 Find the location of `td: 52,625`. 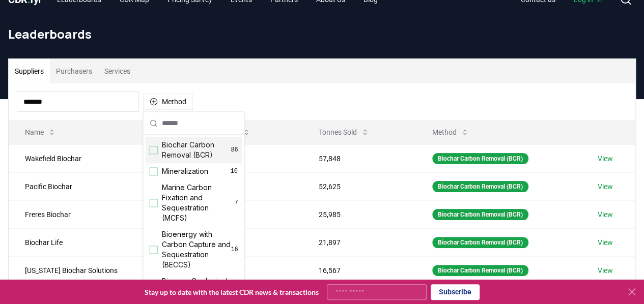

td: 52,625 is located at coordinates (359, 186).